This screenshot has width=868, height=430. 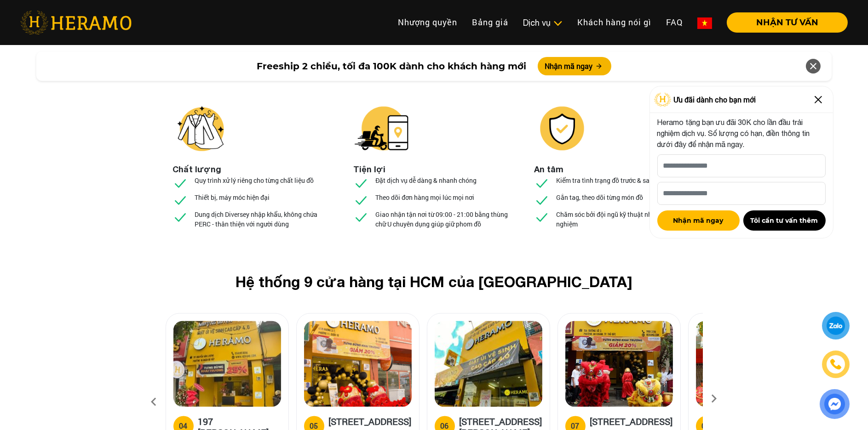 What do you see at coordinates (427, 22) in the screenshot?
I see `a: Nhượng quyền` at bounding box center [427, 22].